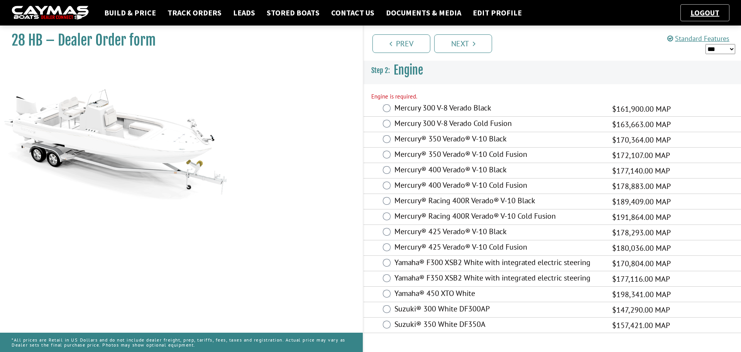 The image size is (741, 352). What do you see at coordinates (641, 310) in the screenshot?
I see `span: $147,290.00 MAP` at bounding box center [641, 310].